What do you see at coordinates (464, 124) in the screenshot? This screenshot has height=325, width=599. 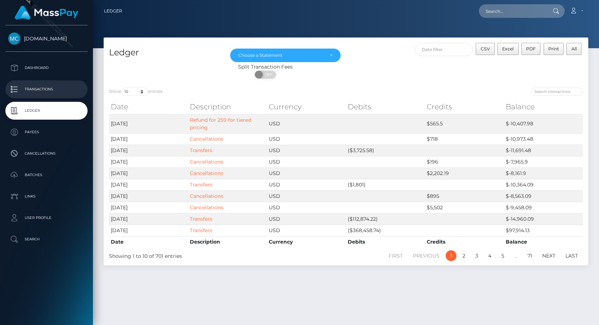 I see `td: $565.5` at bounding box center [464, 124].